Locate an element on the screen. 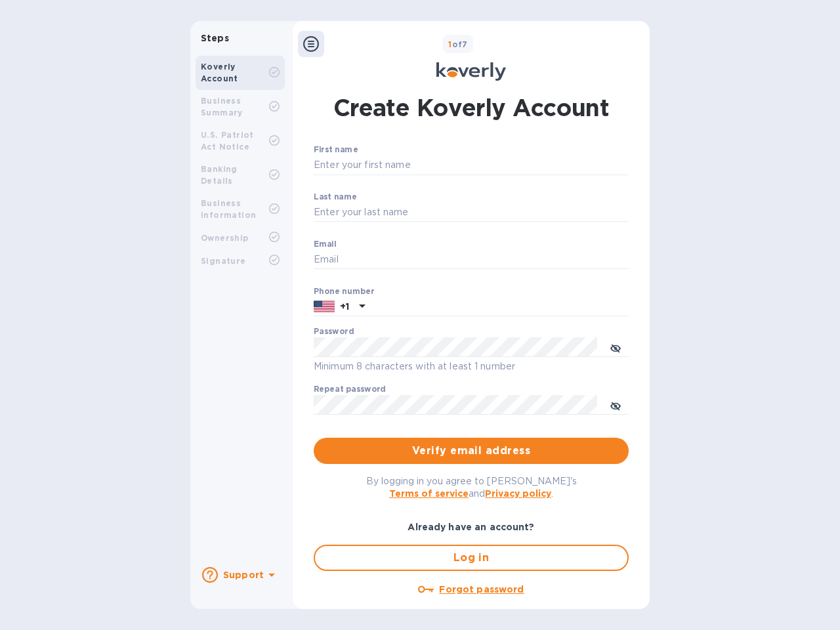  label: Password is located at coordinates (333, 332).